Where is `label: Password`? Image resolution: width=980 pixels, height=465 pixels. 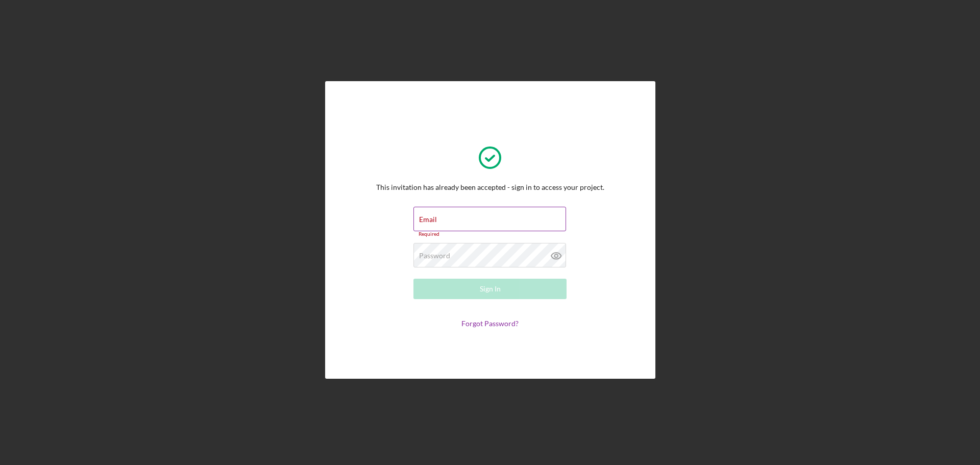 label: Password is located at coordinates (435, 256).